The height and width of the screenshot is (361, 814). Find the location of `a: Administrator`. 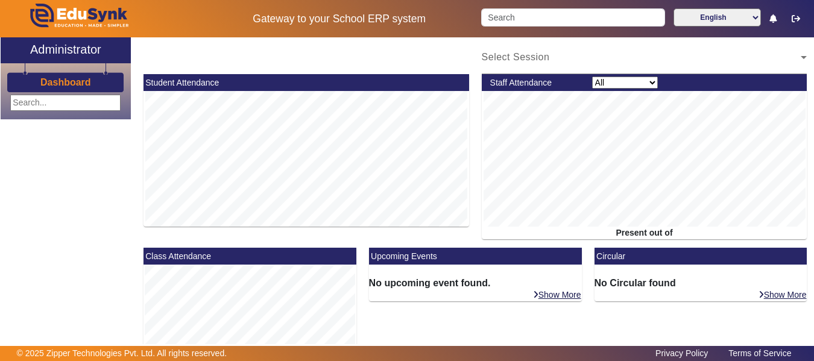

a: Administrator is located at coordinates (66, 50).